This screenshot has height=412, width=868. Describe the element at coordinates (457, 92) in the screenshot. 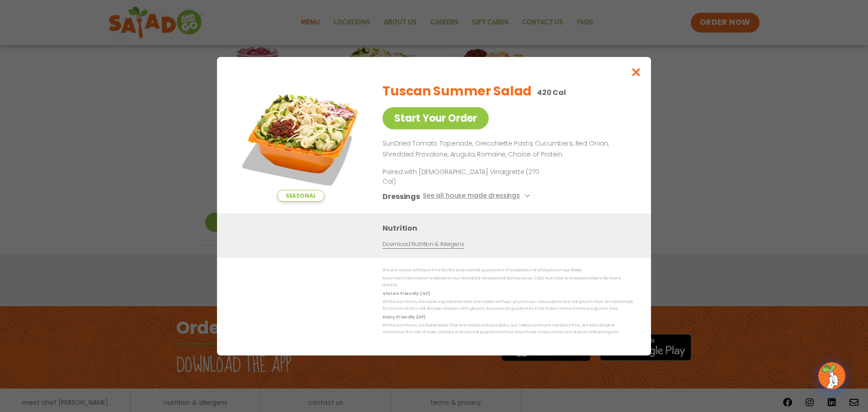

I see `h2: Tuscan Summer Salad` at that location.